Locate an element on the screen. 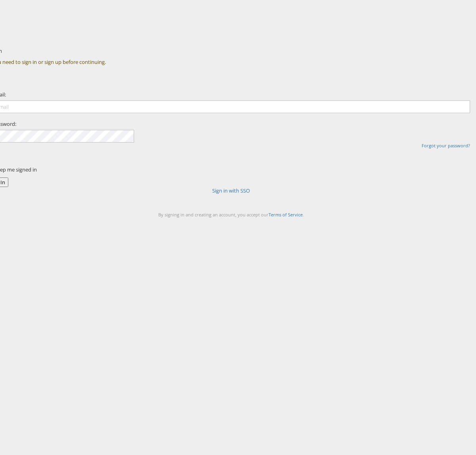 The width and height of the screenshot is (476, 455). a: Terms of Service is located at coordinates (286, 214).